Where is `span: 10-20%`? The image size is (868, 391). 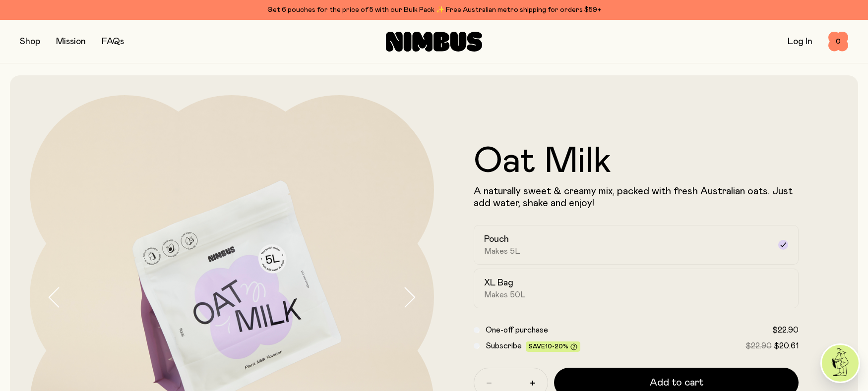
span: 10-20% is located at coordinates (557, 346).